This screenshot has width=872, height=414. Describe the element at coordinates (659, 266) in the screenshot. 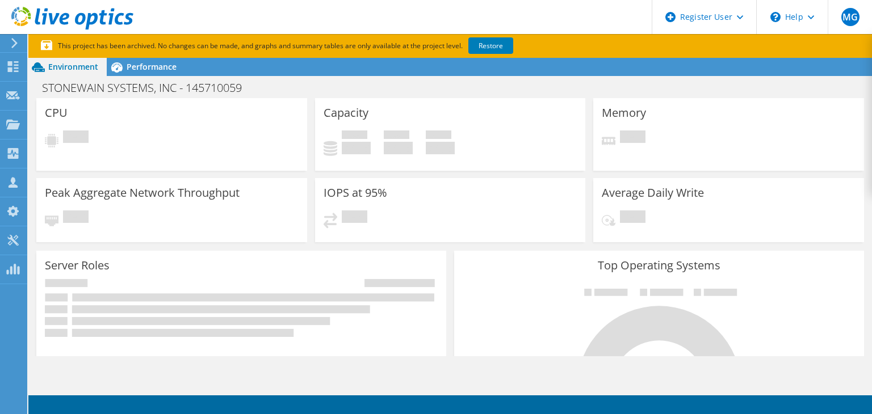

I see `h3: Top Operating Systems` at that location.